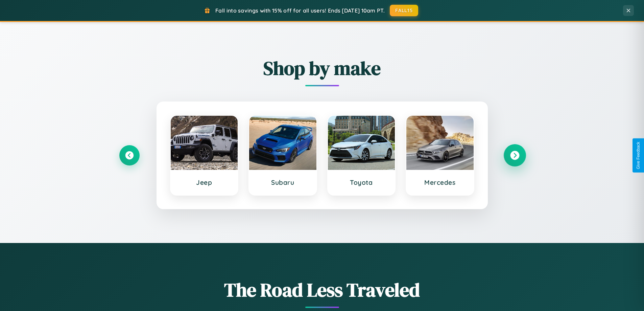  What do you see at coordinates (361, 182) in the screenshot?
I see `h3: Toyota` at bounding box center [361, 182].